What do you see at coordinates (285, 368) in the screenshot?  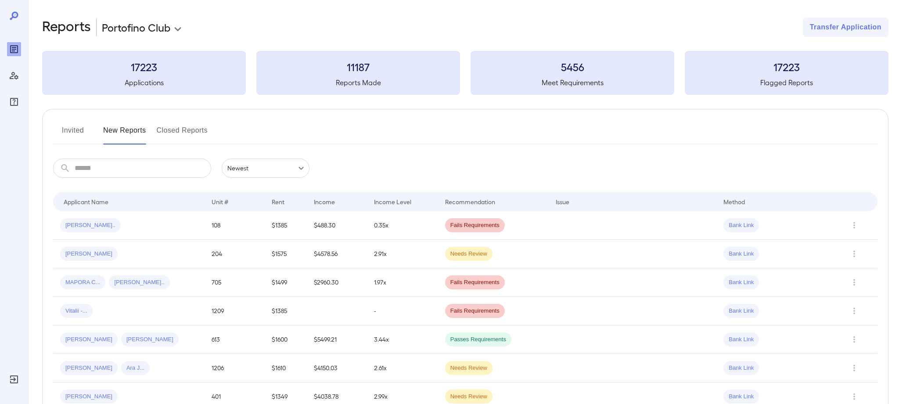 I see `td: $1610` at bounding box center [285, 368].